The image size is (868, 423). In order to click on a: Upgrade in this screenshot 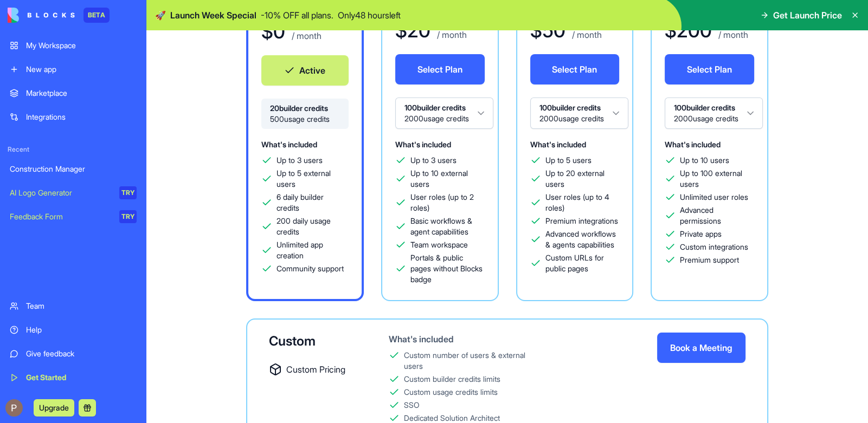, I will do `click(53, 407)`.